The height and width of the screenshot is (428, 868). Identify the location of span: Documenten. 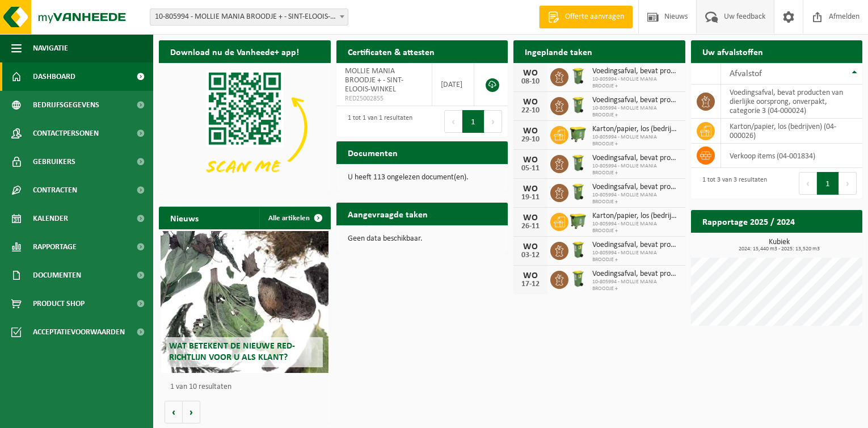
(57, 276).